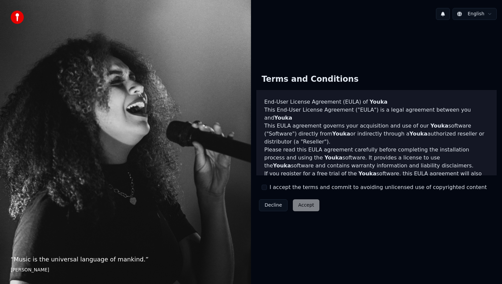 The image size is (502, 284). Describe the element at coordinates (376, 185) in the screenshot. I see `p: If you register for a free trial of the software, this EULA agreement will also govern that trial...` at that location.